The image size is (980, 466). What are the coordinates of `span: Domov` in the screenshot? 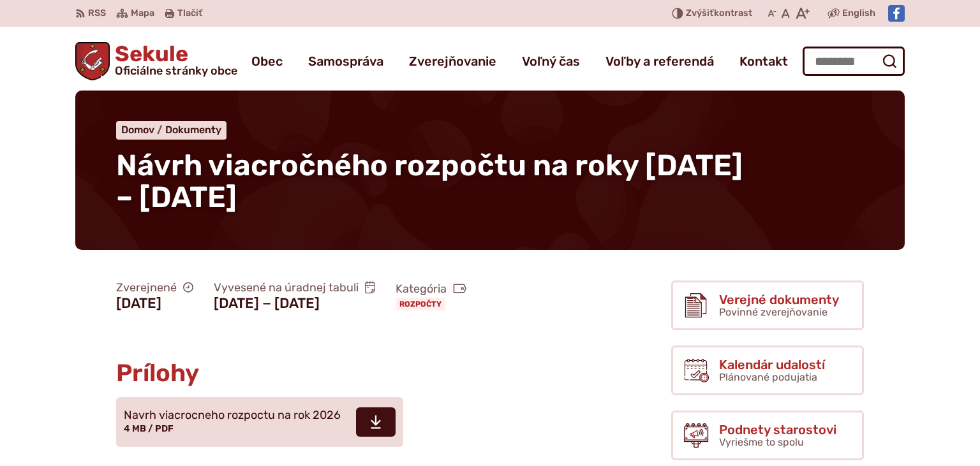 It's located at (138, 129).